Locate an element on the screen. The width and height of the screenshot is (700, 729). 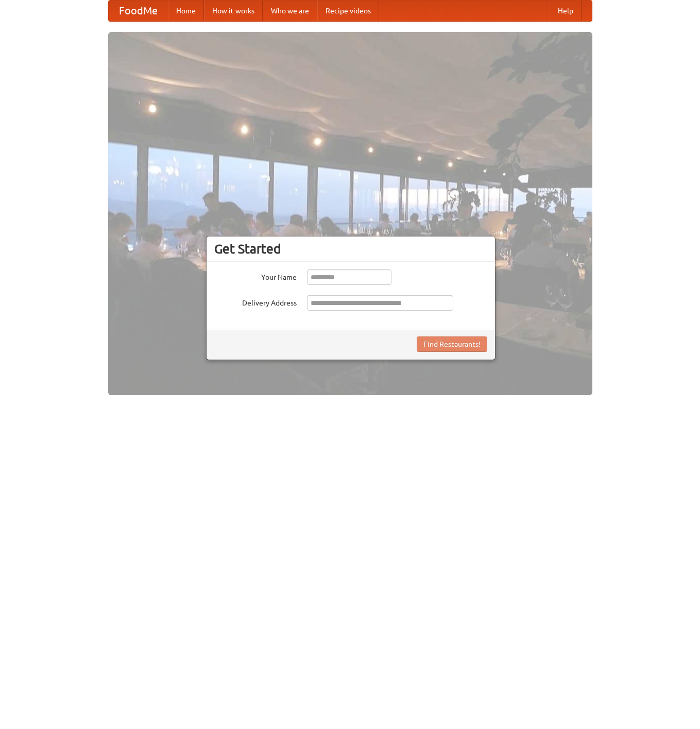
label: Delivery Address is located at coordinates (255, 301).